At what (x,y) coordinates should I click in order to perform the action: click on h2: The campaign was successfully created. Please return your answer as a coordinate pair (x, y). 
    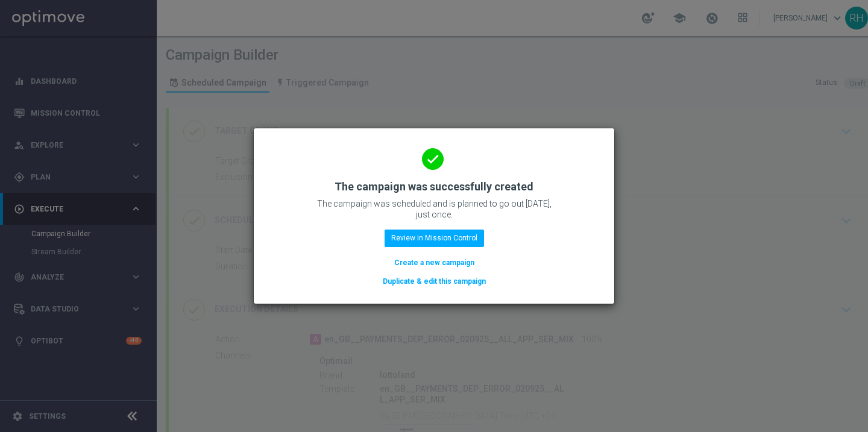
    Looking at the image, I should click on (434, 187).